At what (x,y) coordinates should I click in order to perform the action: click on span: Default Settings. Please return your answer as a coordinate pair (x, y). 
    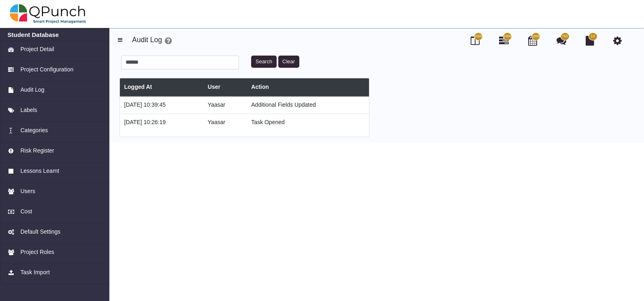
    Looking at the image, I should click on (40, 232).